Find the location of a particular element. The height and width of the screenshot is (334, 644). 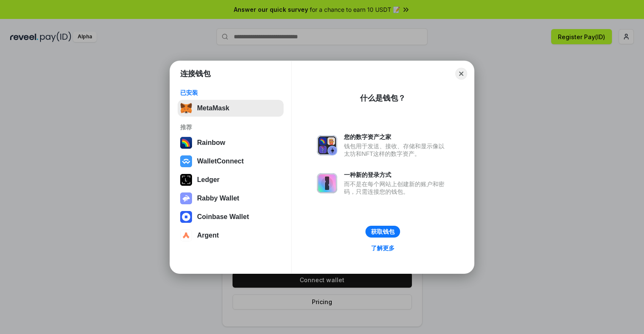

h1: 连接钱包 is located at coordinates (195, 74).